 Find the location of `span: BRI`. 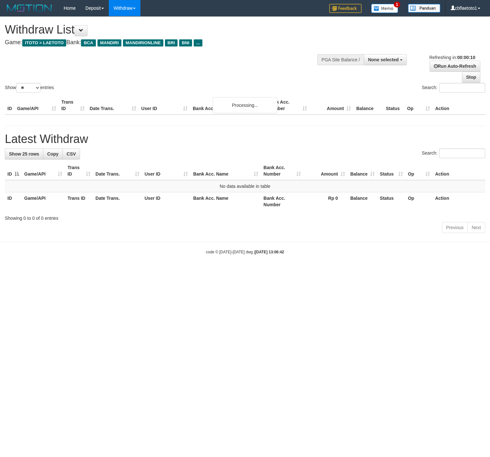

span: BRI is located at coordinates (171, 43).